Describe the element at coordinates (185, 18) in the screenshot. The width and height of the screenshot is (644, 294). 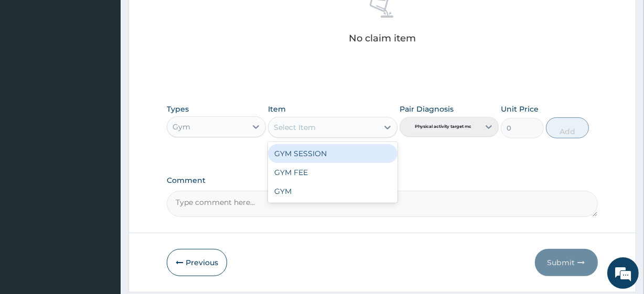
I see `div: Minimize live chat window` at that location.